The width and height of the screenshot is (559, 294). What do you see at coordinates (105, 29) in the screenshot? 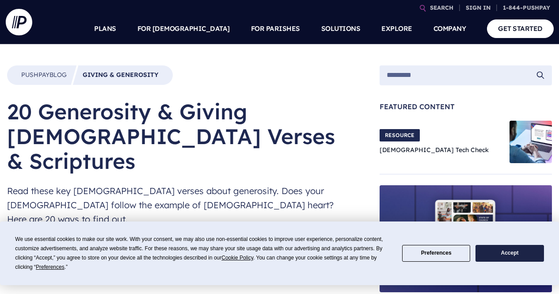
I see `a: PLANS` at bounding box center [105, 29].